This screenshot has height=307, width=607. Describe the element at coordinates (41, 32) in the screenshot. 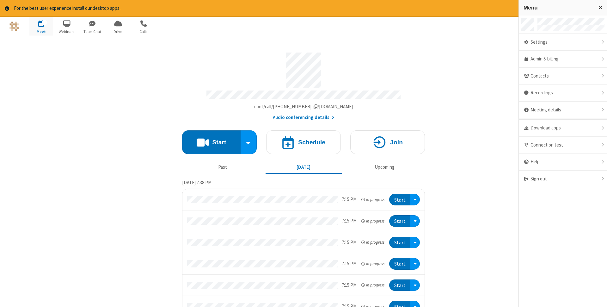

I see `span: Meet` at that location.